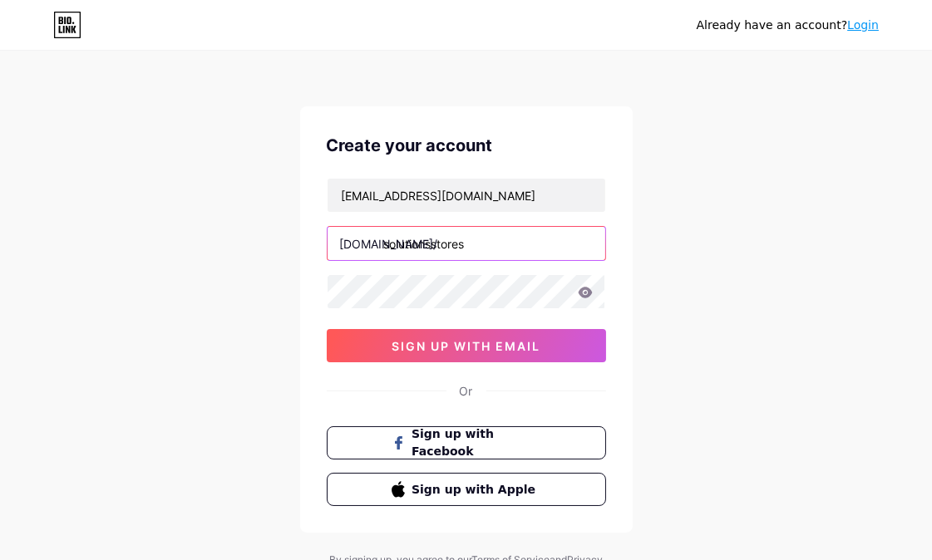  What do you see at coordinates (862, 25) in the screenshot?
I see `a: Login` at bounding box center [862, 25].